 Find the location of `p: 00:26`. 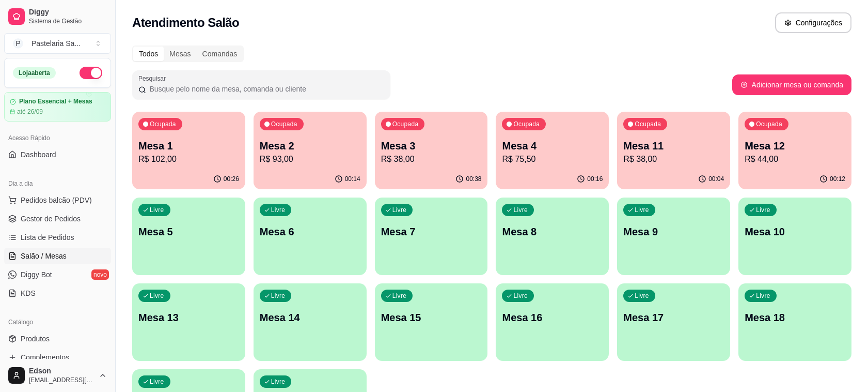

p: 00:26 is located at coordinates (231, 179).